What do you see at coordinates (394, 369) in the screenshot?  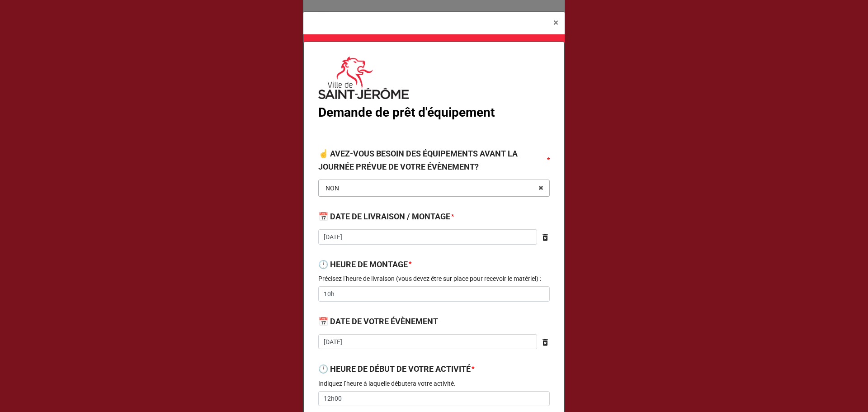 I see `label: 🕛 HEURE DE DÉBUT DE VOTRE ACTIVITÉ` at bounding box center [394, 369].